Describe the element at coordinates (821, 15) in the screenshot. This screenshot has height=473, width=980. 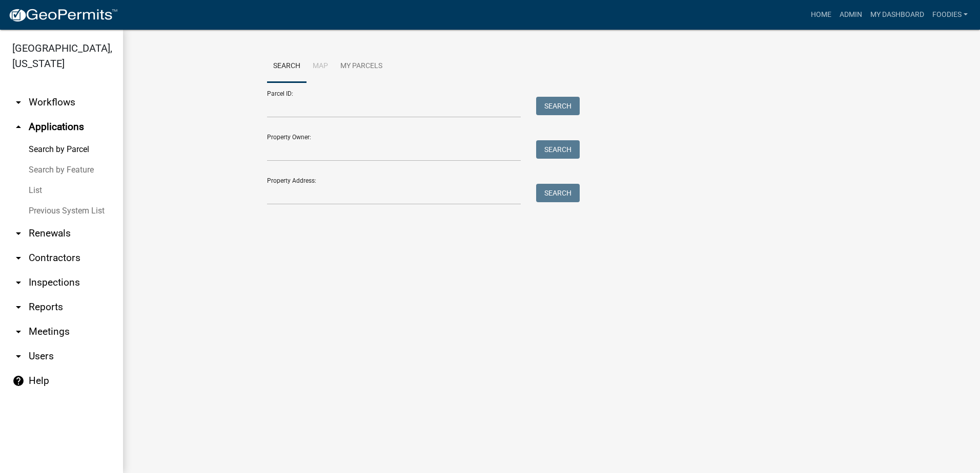
I see `a: Home` at that location.